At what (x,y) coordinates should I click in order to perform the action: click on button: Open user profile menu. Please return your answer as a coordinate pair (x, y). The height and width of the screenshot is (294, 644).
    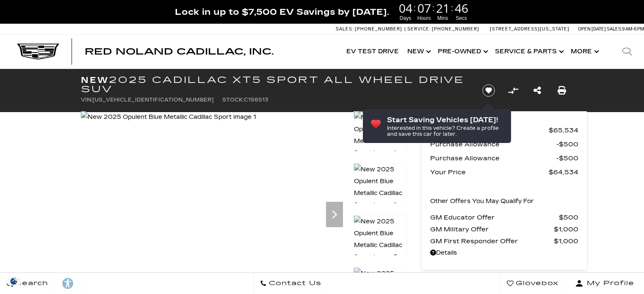
    Looking at the image, I should click on (605, 284).